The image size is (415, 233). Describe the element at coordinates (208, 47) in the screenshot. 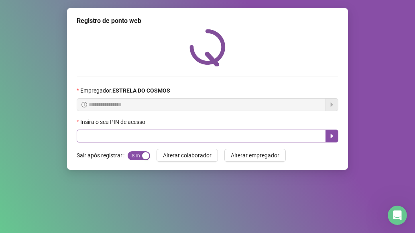

I see `img: QRPoint` at that location.